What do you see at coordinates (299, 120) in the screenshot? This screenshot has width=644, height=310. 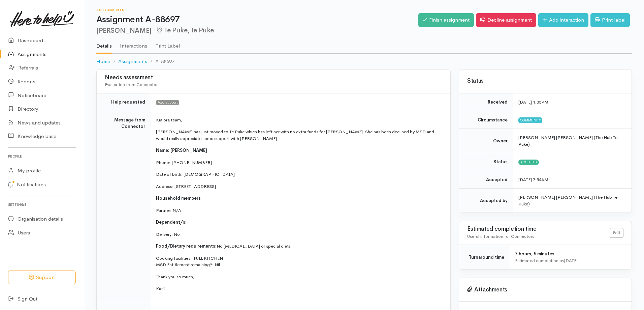 I see `p: Kia ora team,` at bounding box center [299, 120].